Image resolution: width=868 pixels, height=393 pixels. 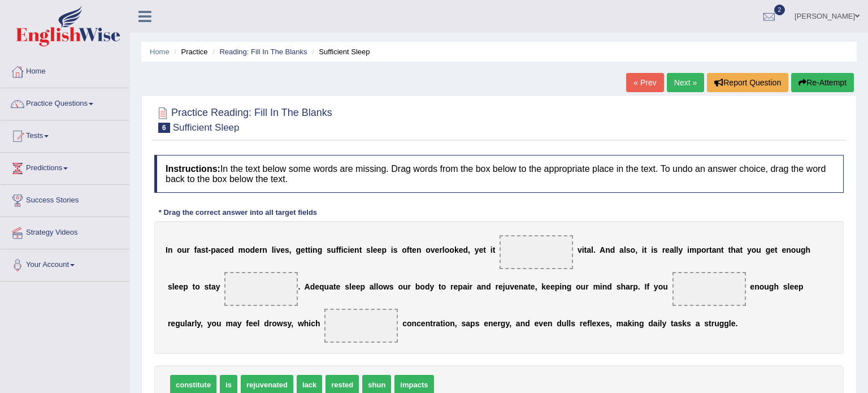 I want to click on span: Drop target, so click(x=261, y=289).